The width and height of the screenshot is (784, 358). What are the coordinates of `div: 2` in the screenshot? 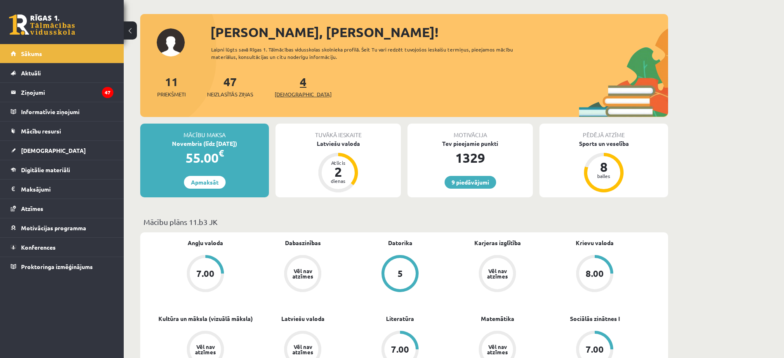 It's located at (338, 172).